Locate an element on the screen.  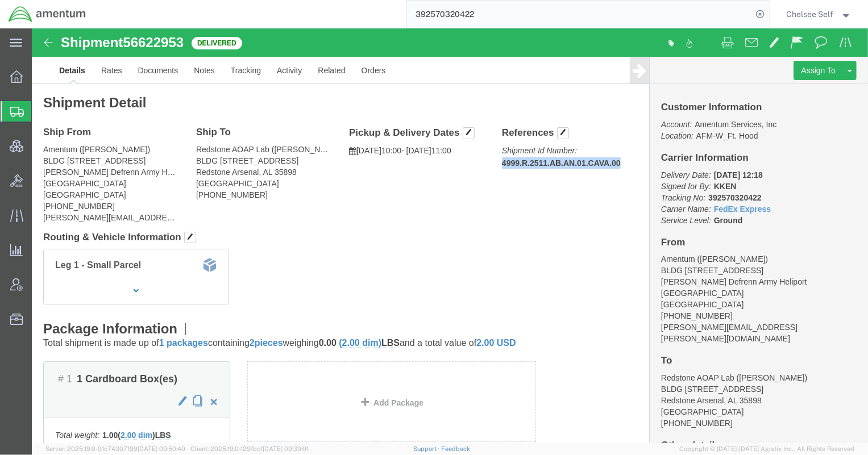
span: Chelsee Self is located at coordinates (810, 14).